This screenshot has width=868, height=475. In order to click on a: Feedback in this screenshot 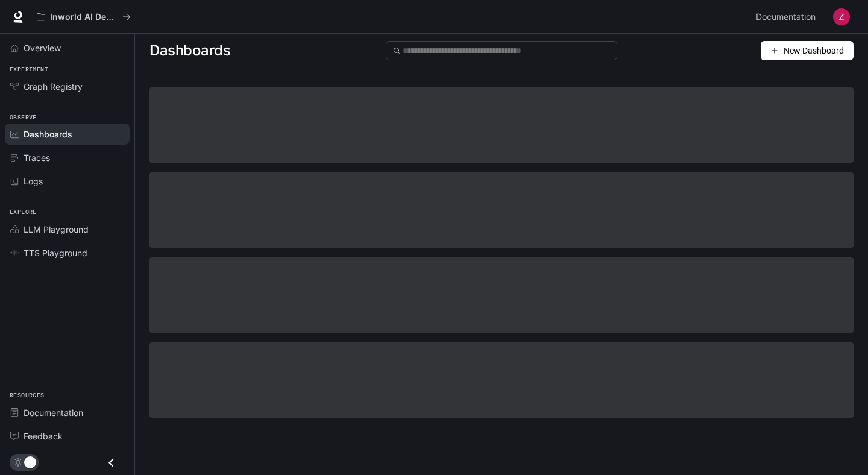, I will do `click(67, 436)`.